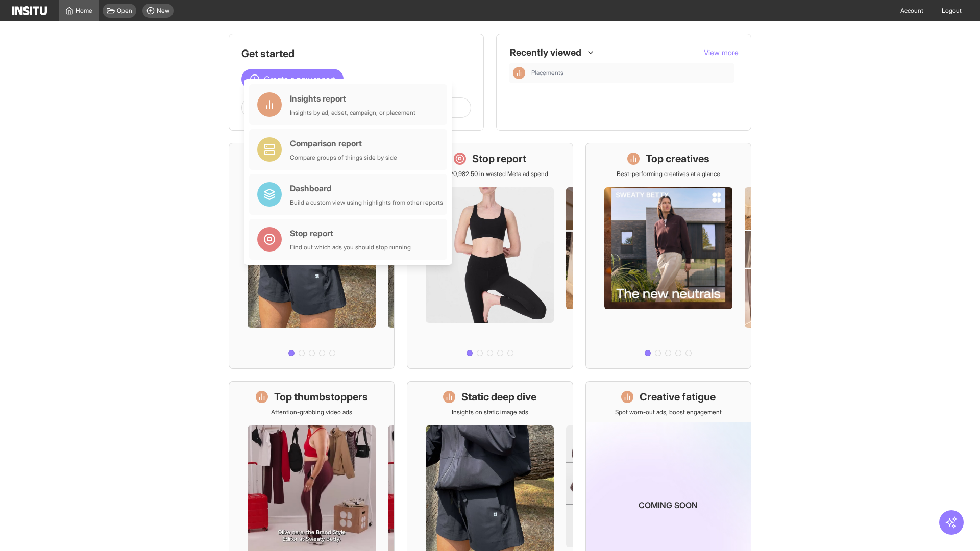  I want to click on span: View more, so click(722, 52).